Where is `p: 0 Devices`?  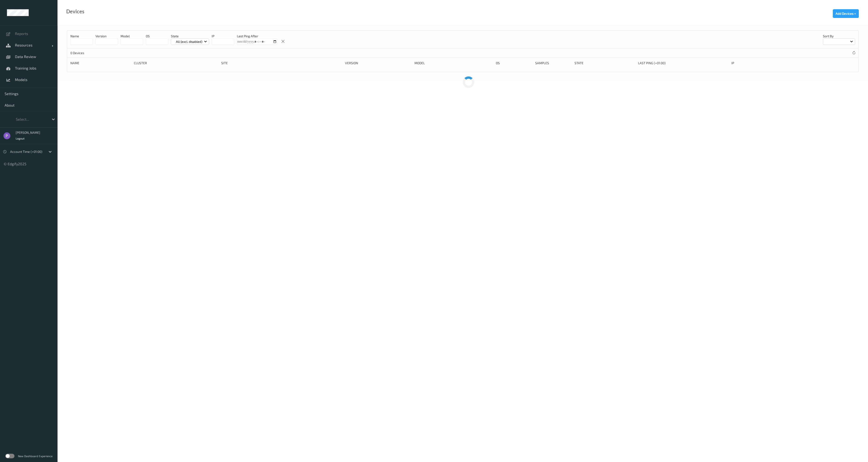 p: 0 Devices is located at coordinates (87, 53).